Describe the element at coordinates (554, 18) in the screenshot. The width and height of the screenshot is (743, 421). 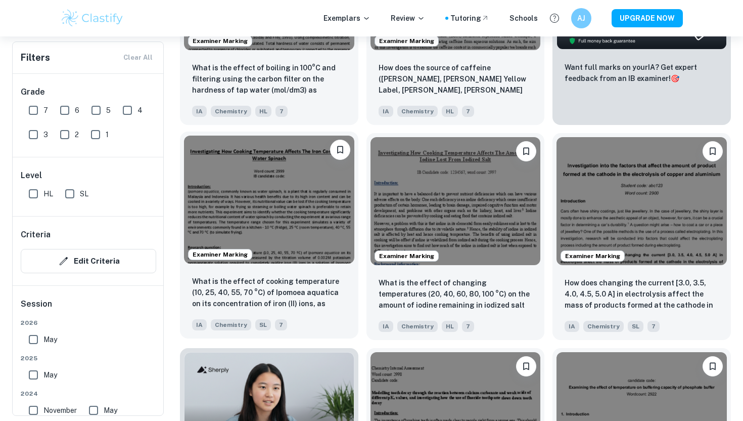
I see `button: Help and Feedback` at that location.